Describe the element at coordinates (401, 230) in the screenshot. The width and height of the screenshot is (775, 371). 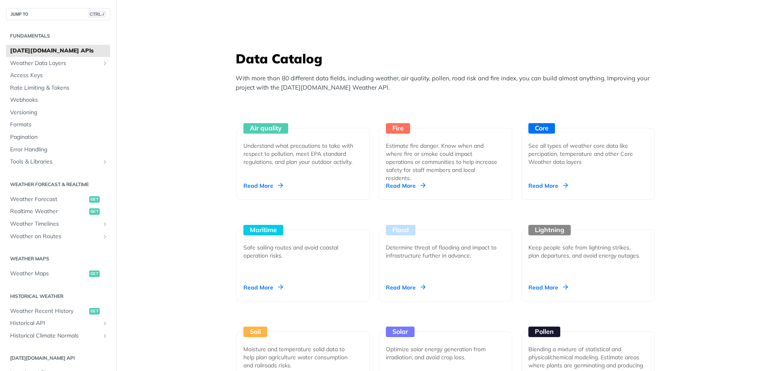
I see `div: Flood` at that location.